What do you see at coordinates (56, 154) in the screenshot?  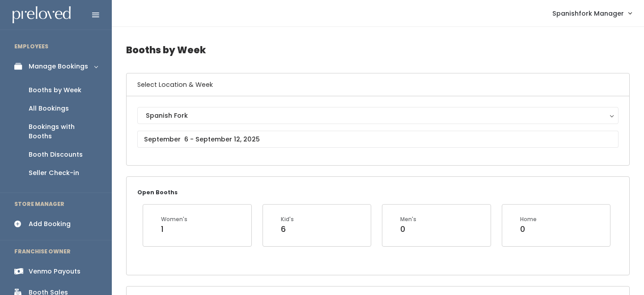 I see `div: Booth Discounts` at bounding box center [56, 154].